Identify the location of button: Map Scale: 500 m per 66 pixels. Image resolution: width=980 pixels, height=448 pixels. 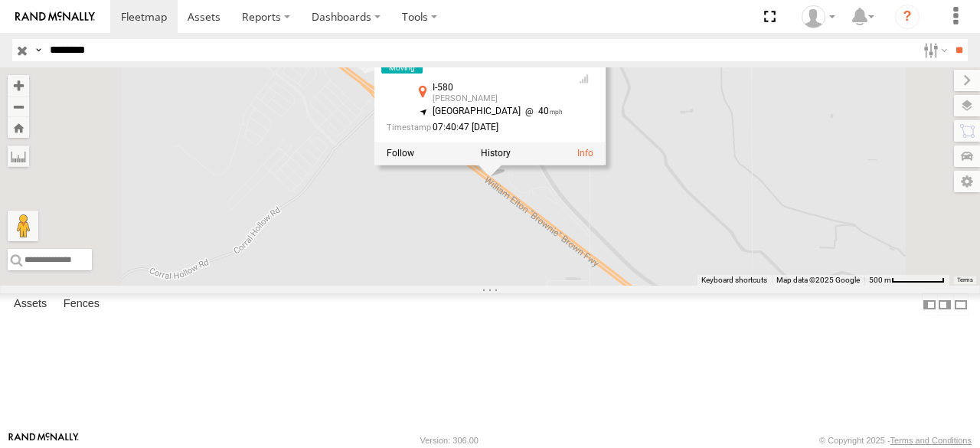
(907, 280).